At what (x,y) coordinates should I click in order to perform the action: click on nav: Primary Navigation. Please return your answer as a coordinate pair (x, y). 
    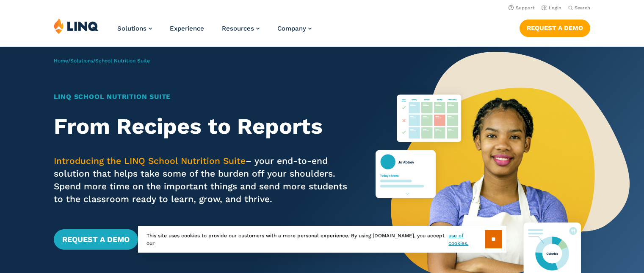
    Looking at the image, I should click on (214, 32).